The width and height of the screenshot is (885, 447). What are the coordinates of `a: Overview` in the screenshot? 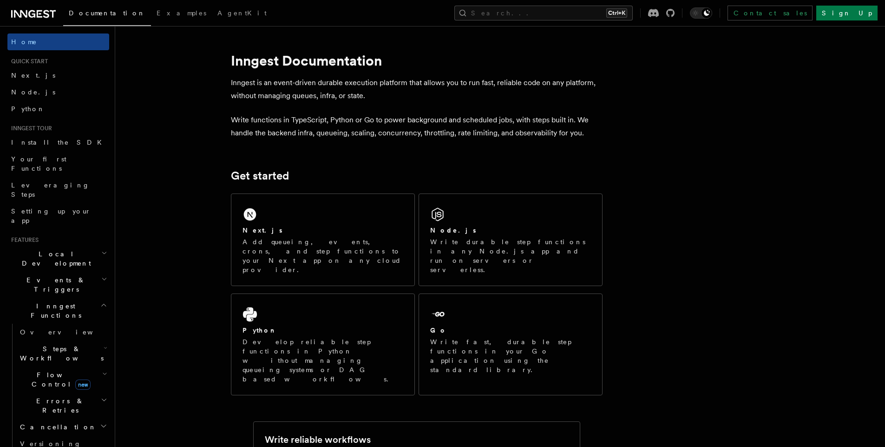 It's located at (63, 332).